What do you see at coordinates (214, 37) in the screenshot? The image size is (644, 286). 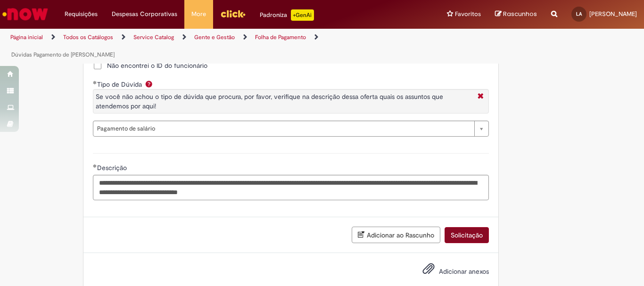 I see `a: Gente e Gestão` at bounding box center [214, 37].